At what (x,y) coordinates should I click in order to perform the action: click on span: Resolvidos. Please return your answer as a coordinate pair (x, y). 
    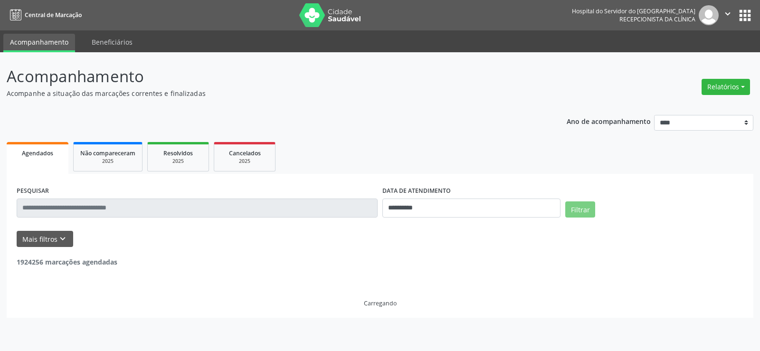
    Looking at the image, I should click on (178, 153).